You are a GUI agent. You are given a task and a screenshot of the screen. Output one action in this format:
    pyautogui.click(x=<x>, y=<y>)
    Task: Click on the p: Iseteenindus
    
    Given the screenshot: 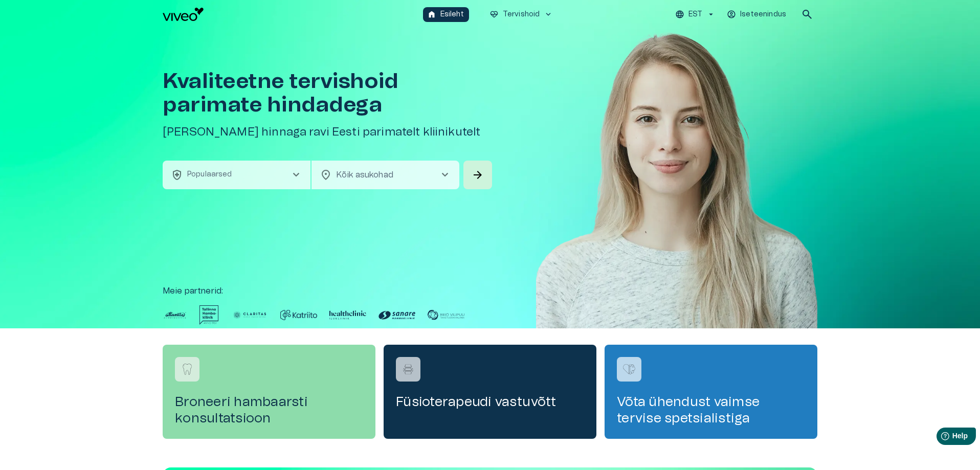 What is the action you would take?
    pyautogui.click(x=763, y=14)
    